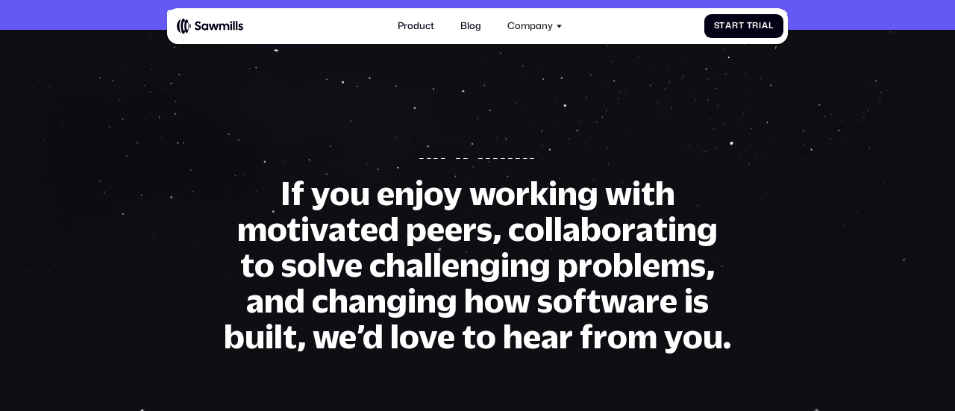 Image resolution: width=955 pixels, height=411 pixels. What do you see at coordinates (477, 265) in the screenshot?
I see `h1: If you enjoy working with motivated peers, collaborating to solve challenging problems, and chang...` at bounding box center [477, 265].